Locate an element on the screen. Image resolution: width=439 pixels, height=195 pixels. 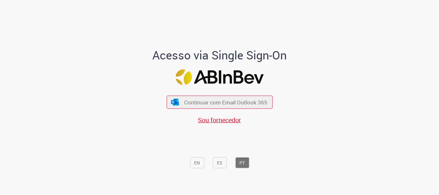
h1: Acesso via Single Sign-On is located at coordinates (220, 55).